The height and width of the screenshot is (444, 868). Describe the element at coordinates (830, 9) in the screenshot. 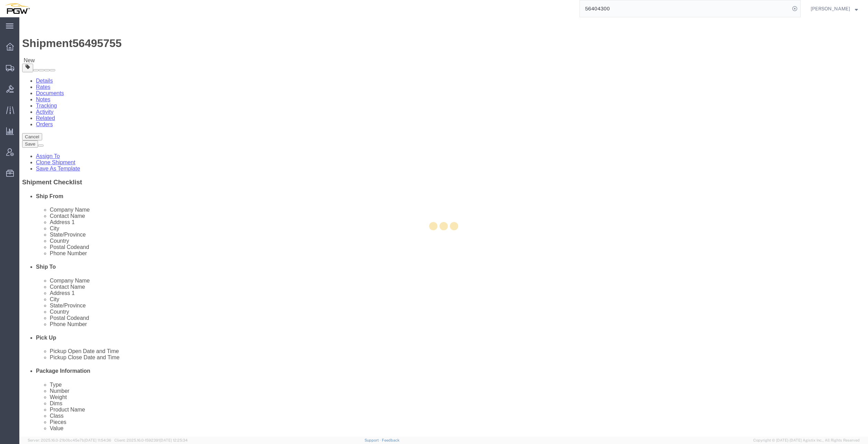

I see `span: Jesse Dawson` at that location.